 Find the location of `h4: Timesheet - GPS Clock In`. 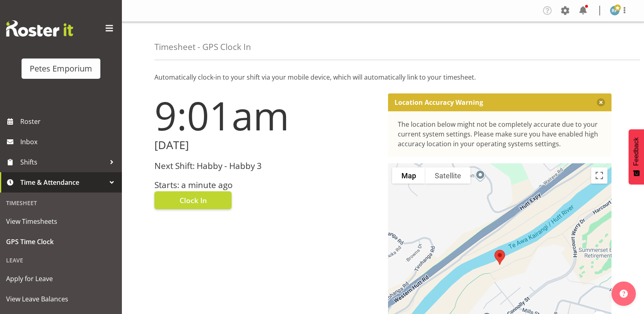

h4: Timesheet - GPS Clock In is located at coordinates (203, 47).